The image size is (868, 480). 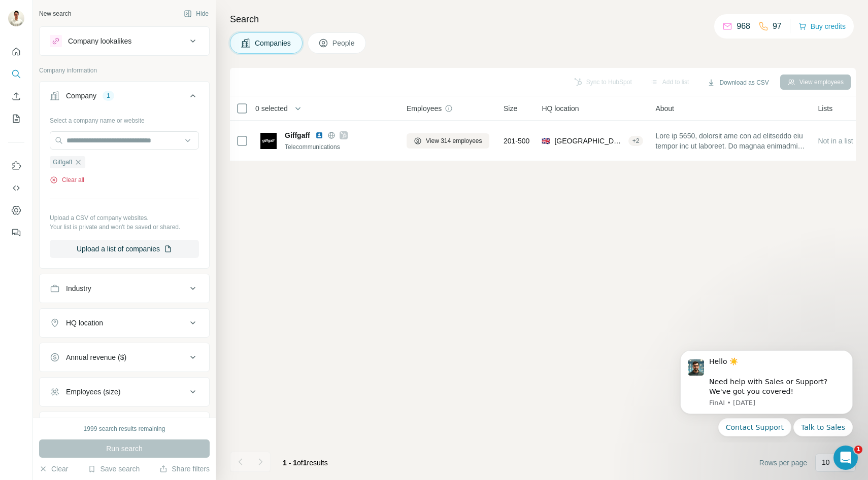 I want to click on span: 0 selected, so click(x=272, y=108).